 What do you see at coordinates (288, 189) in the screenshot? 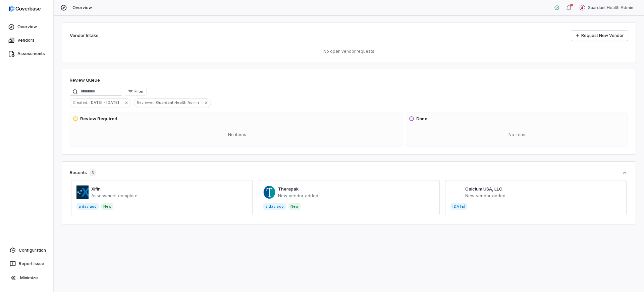
I see `a: Therapak` at bounding box center [288, 189].